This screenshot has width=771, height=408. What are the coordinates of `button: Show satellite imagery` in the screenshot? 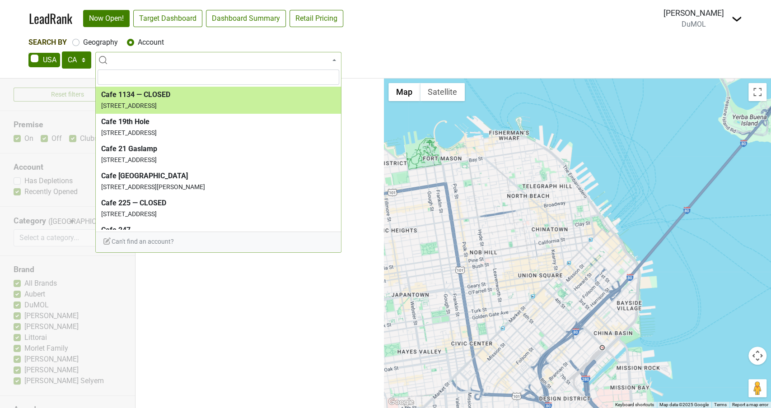 It's located at (442, 92).